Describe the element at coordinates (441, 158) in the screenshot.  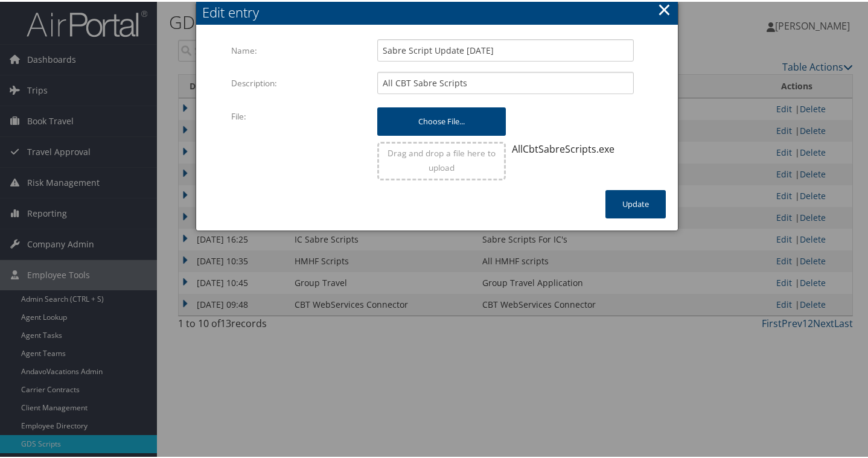
I see `span: Drag and drop a file here to upload` at that location.